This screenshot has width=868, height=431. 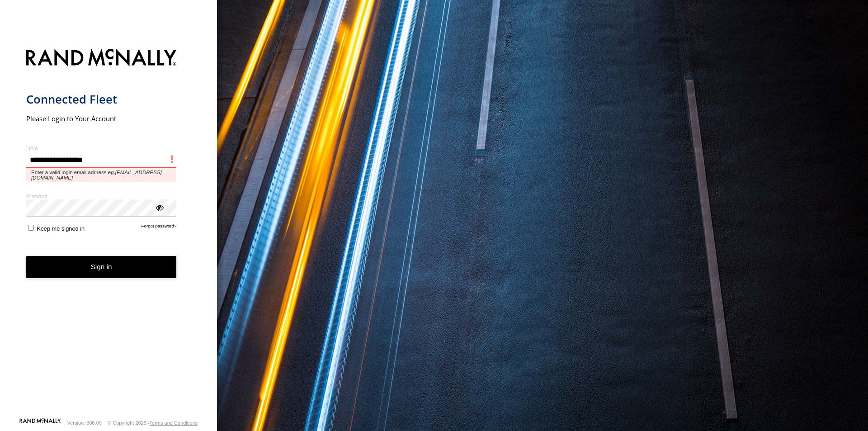 What do you see at coordinates (152, 423) in the screenshot?
I see `div: © Copyright 2025 -` at bounding box center [152, 423].